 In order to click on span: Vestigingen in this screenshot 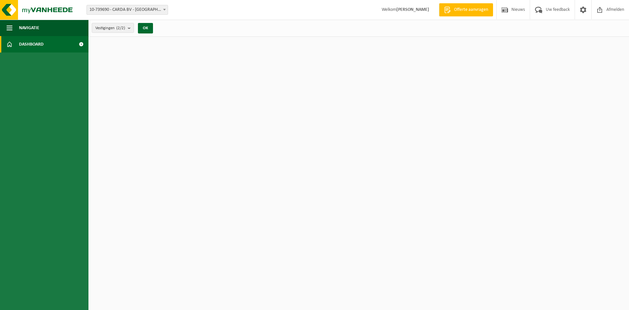, I will do `click(110, 28)`.